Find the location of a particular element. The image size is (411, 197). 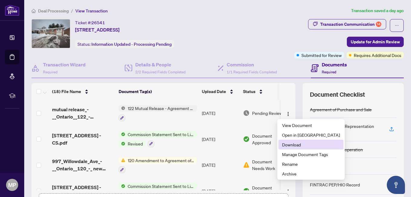

span: 1/1 Required Fields Completed is located at coordinates (252, 72).